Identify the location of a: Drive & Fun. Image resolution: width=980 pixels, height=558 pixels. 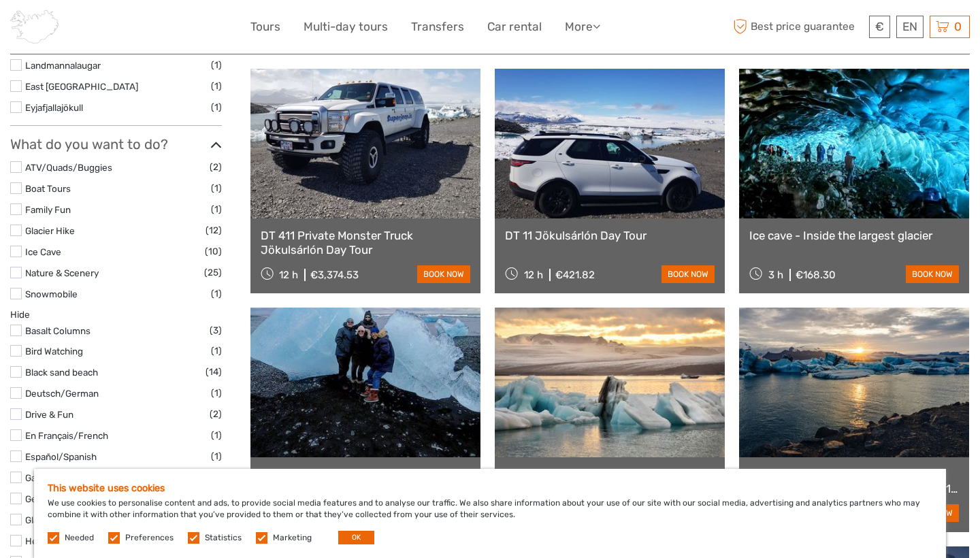
(49, 414).